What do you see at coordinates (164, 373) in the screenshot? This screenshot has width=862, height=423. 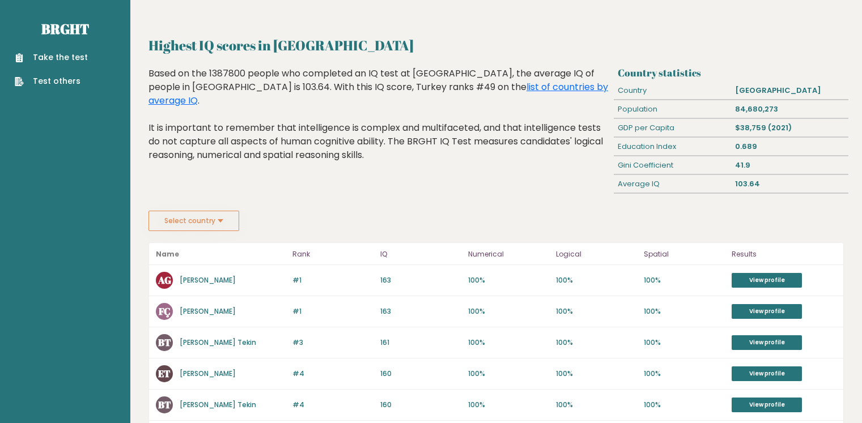 I see `text: ET` at bounding box center [164, 373].